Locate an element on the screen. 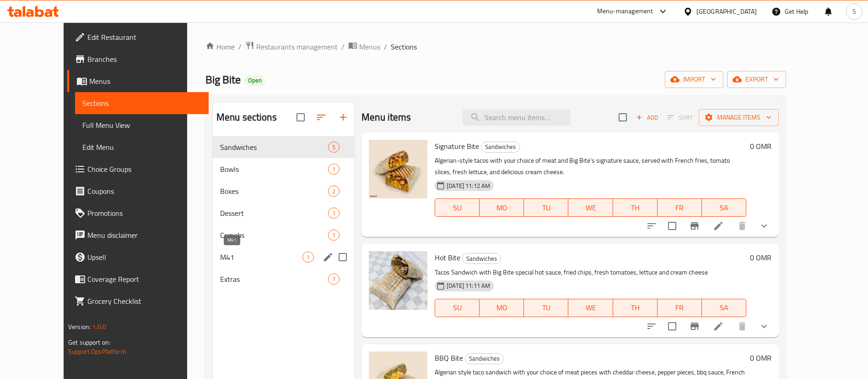  span: Menu disclaimer is located at coordinates (144, 235).